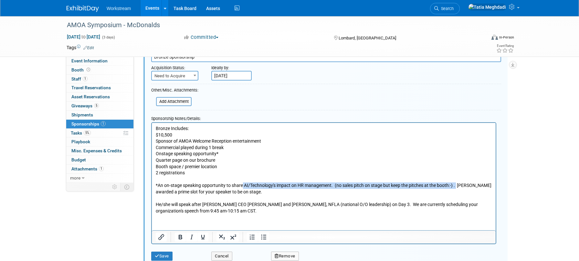  I want to click on div: Event Rating, so click(505, 46).